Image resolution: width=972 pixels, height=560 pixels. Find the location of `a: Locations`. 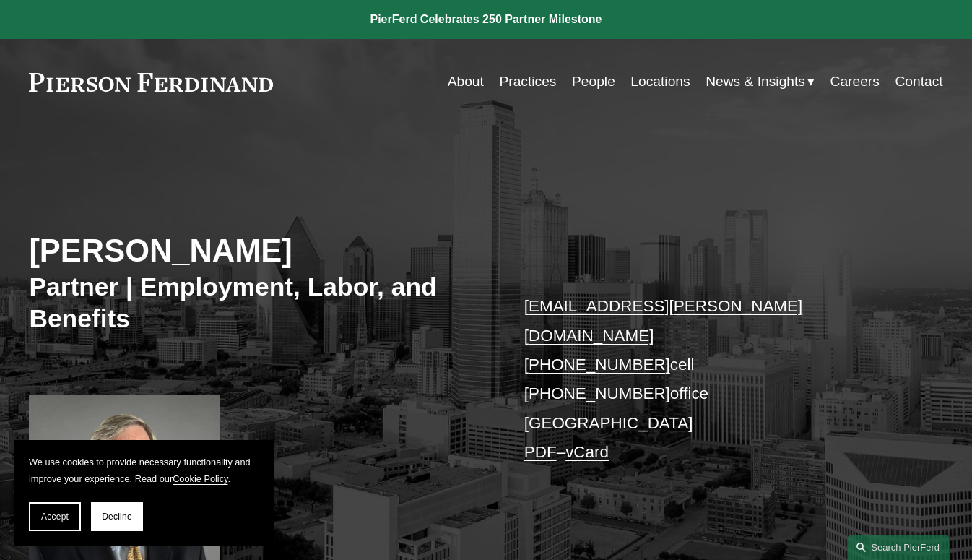

a: Locations is located at coordinates (660, 82).